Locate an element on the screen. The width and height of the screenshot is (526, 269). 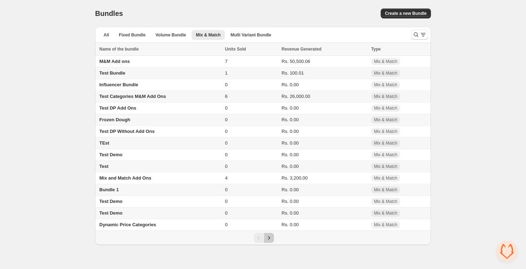
span: Test is located at coordinates (104, 166).